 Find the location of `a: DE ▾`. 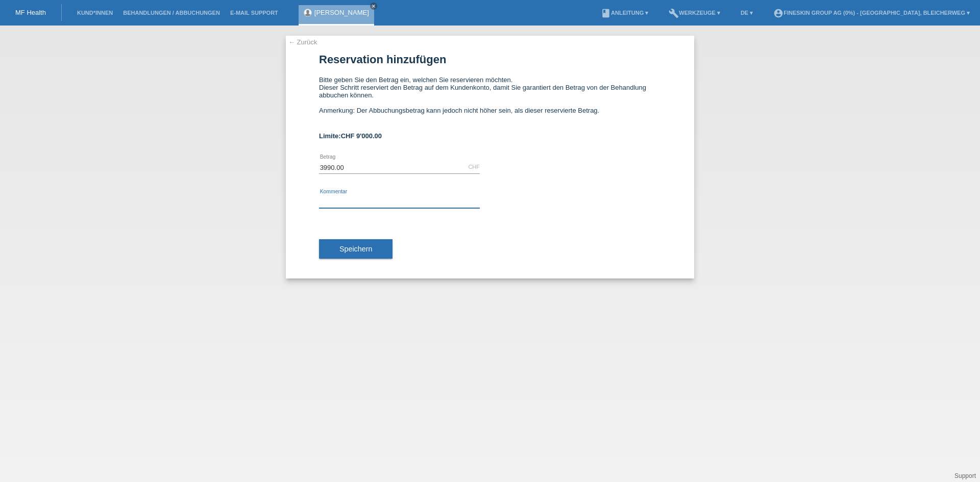

a: DE ▾ is located at coordinates (747, 13).